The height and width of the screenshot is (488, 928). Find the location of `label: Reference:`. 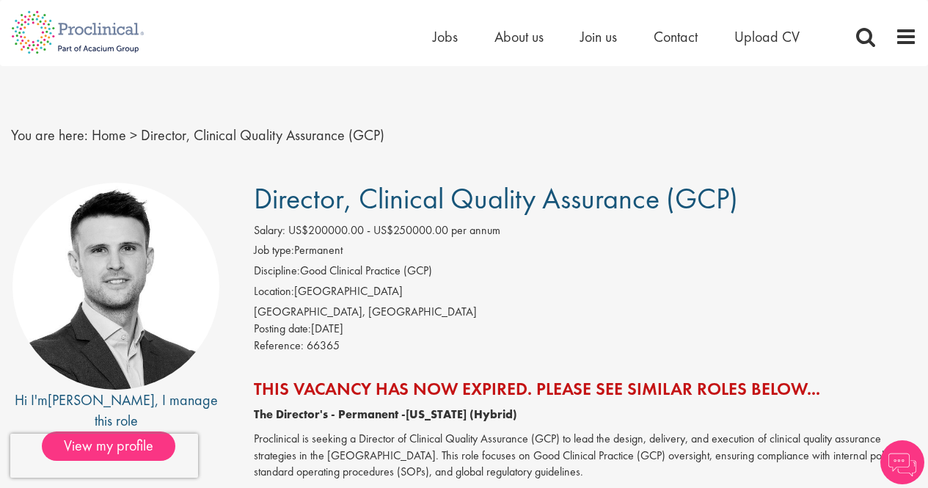

label: Reference: is located at coordinates (279, 346).